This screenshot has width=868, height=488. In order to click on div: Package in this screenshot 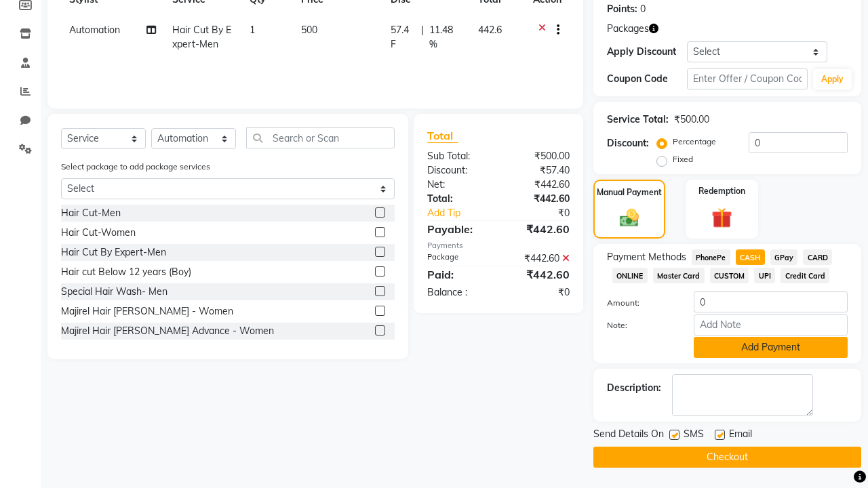, I will do `click(458, 259)`.